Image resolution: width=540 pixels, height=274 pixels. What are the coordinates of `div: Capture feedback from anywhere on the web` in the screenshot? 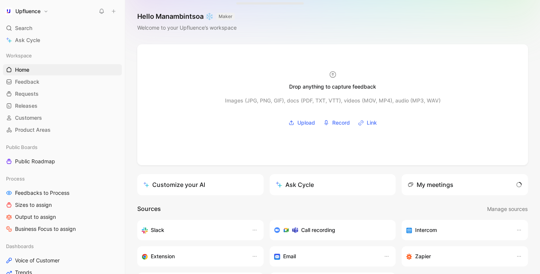 It's located at (193, 256).